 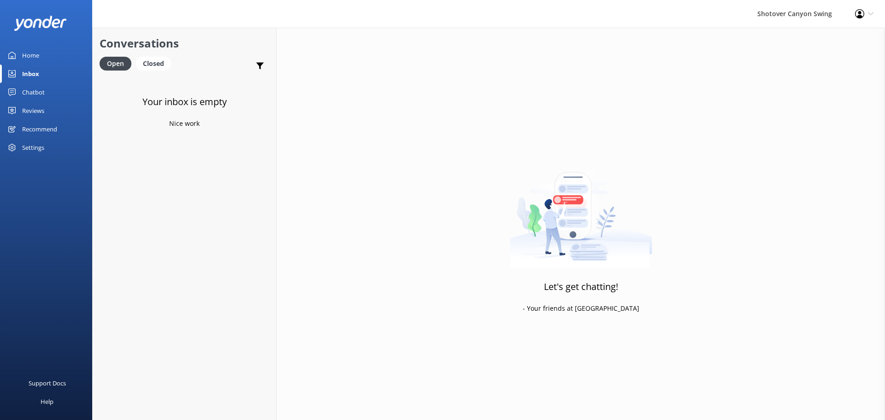 I want to click on a: Open, so click(x=117, y=63).